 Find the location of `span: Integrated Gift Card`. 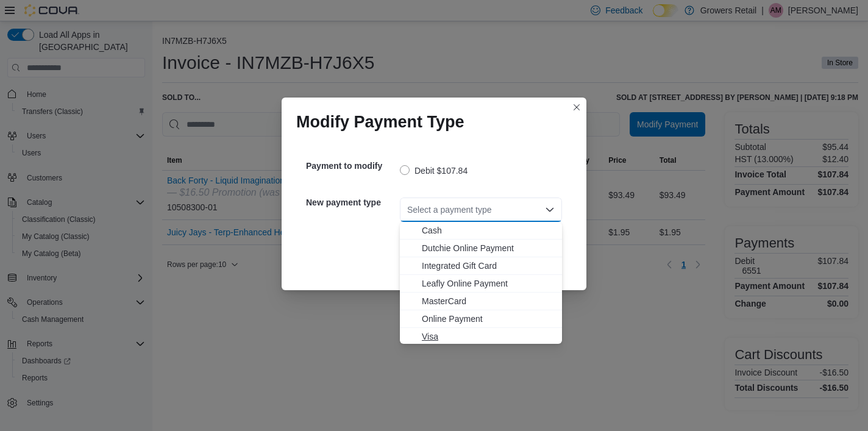

span: Integrated Gift Card is located at coordinates (488, 266).